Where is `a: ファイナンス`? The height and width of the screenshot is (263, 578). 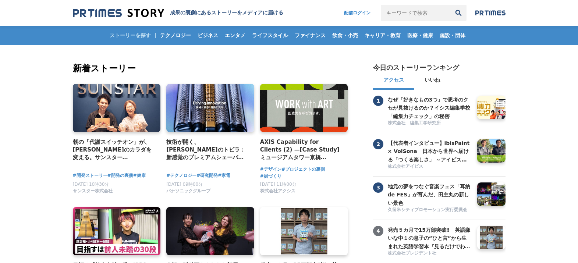 a: ファイナンス is located at coordinates (310, 35).